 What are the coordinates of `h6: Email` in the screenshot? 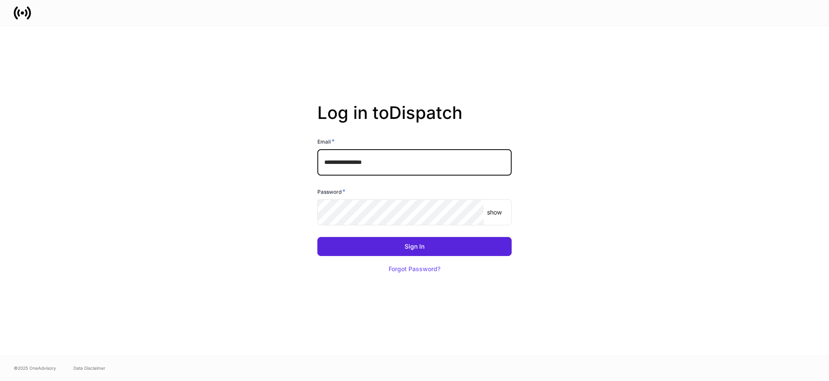 It's located at (326, 141).